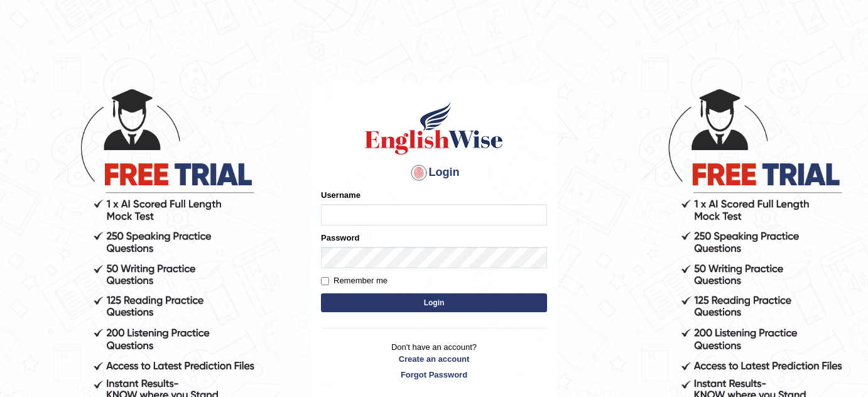 The image size is (868, 397). What do you see at coordinates (340, 194) in the screenshot?
I see `label: Username` at bounding box center [340, 194].